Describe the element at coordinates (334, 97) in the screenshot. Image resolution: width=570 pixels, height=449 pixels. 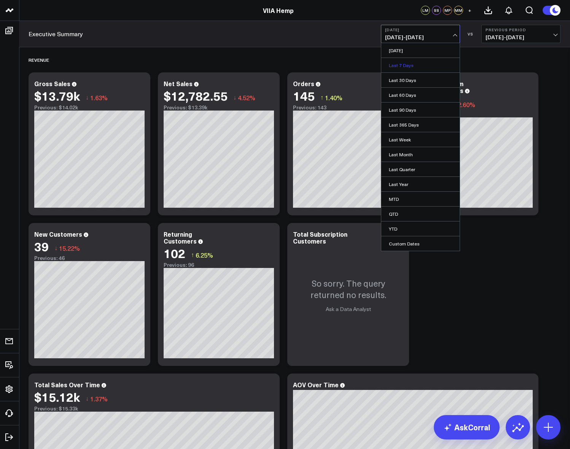
I see `span: 1.40%` at that location.